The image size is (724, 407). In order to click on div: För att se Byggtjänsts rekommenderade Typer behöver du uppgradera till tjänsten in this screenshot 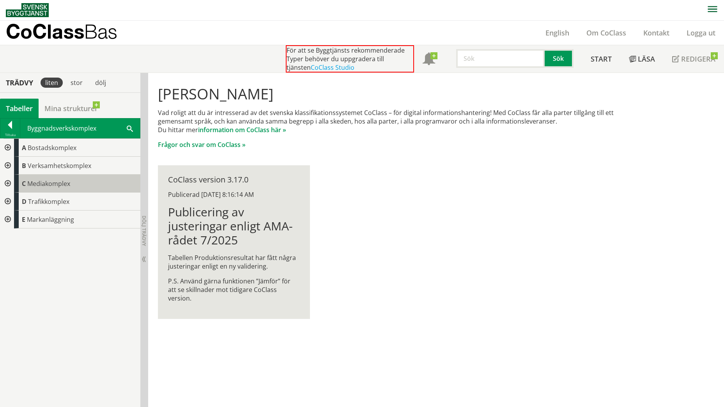, I will do `click(350, 59)`.